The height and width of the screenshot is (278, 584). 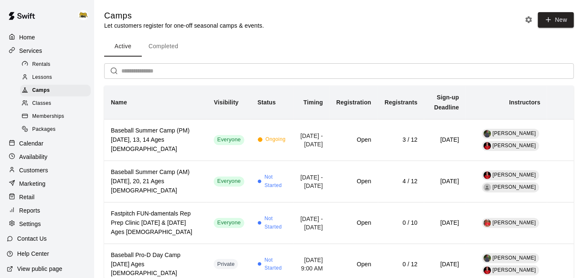 I want to click on span: Ongoing, so click(x=276, y=139).